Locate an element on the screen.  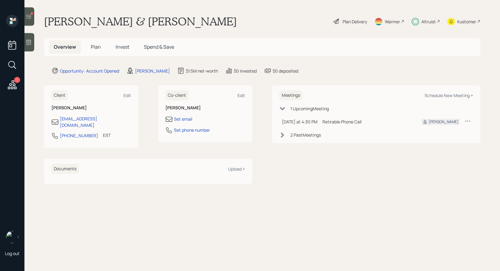
div: EST is located at coordinates (107, 135).